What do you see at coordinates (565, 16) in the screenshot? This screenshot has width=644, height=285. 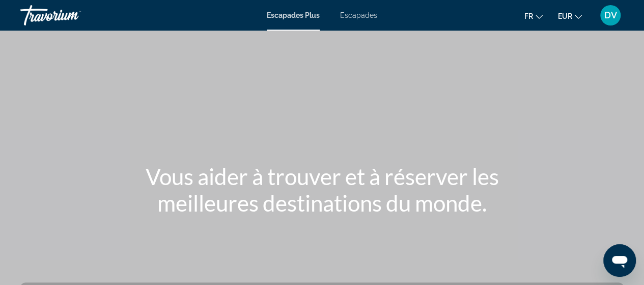 I see `font: EUR` at bounding box center [565, 16].